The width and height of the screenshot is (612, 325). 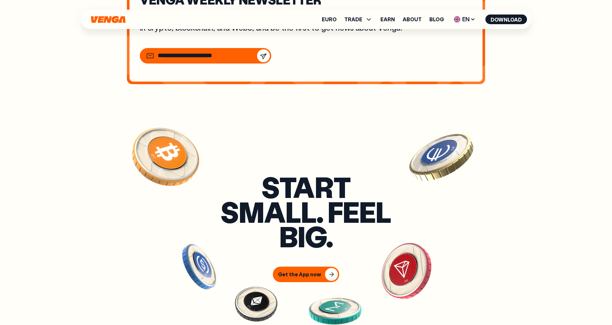 I want to click on img: TRX, so click(x=406, y=270).